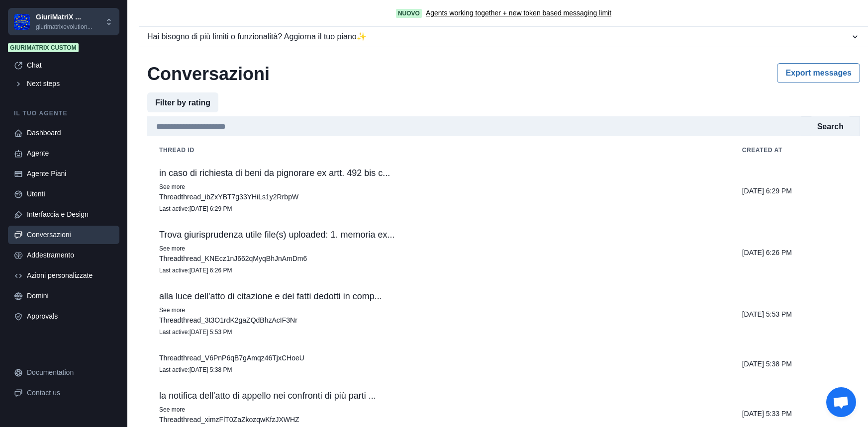  What do you see at coordinates (439, 357) in the screenshot?
I see `p: Thread thread_V6PnP6qB7gAmqz46TjxCHoeU` at bounding box center [439, 357].